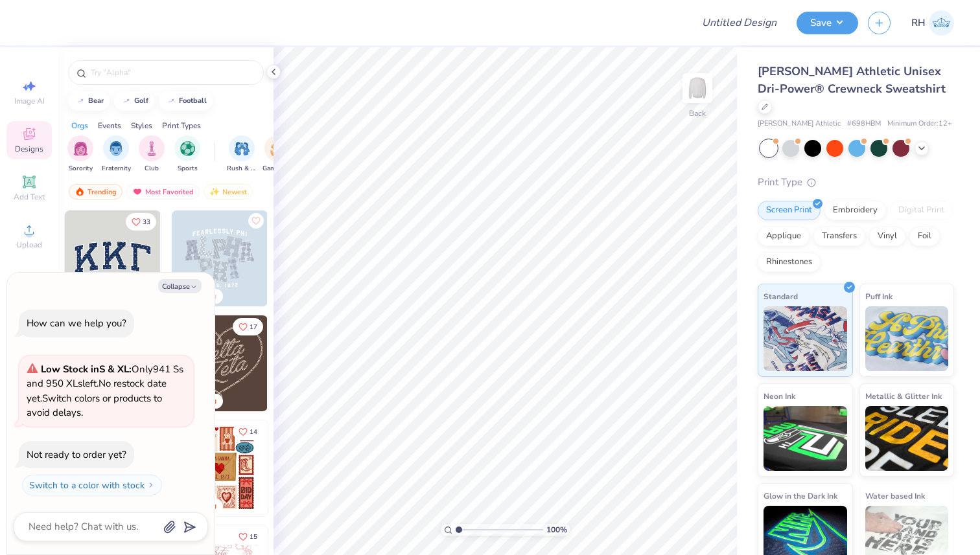  I want to click on div: Back, so click(697, 113).